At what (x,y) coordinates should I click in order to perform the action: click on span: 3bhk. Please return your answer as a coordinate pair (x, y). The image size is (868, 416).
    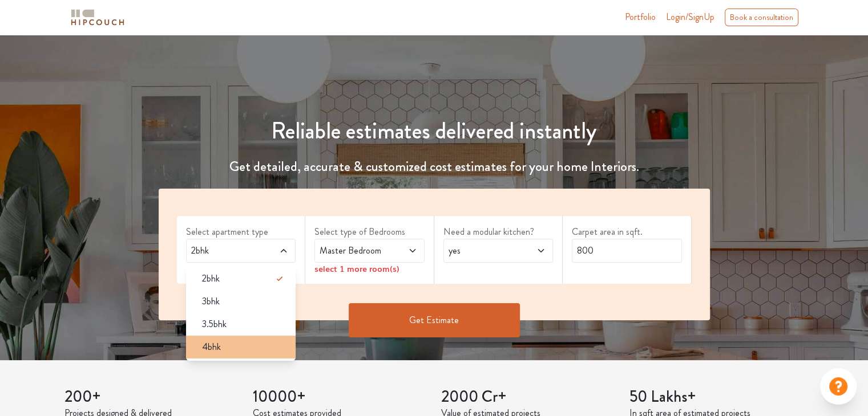
    Looking at the image, I should click on (210, 302).